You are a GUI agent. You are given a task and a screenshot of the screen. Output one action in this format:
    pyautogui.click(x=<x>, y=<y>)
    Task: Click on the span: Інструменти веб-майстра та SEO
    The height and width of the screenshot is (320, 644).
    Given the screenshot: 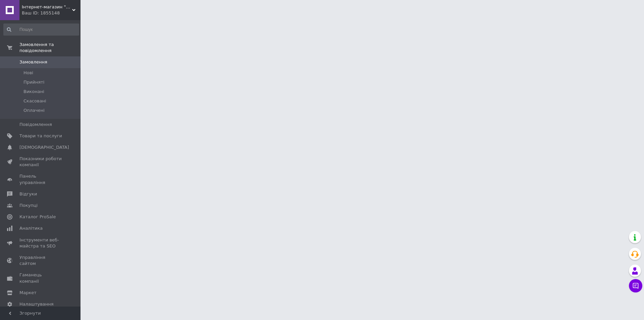 What is the action you would take?
    pyautogui.click(x=41, y=243)
    